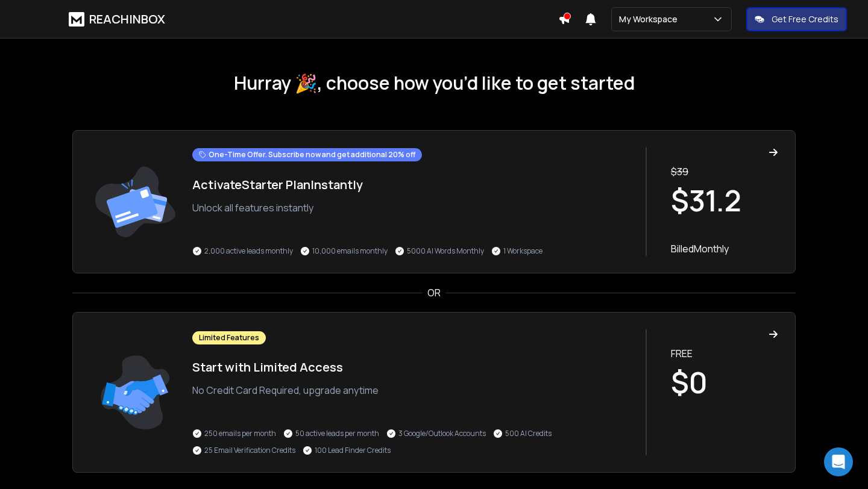 This screenshot has width=868, height=489. What do you see at coordinates (724, 382) in the screenshot?
I see `h1: $0` at bounding box center [724, 382].